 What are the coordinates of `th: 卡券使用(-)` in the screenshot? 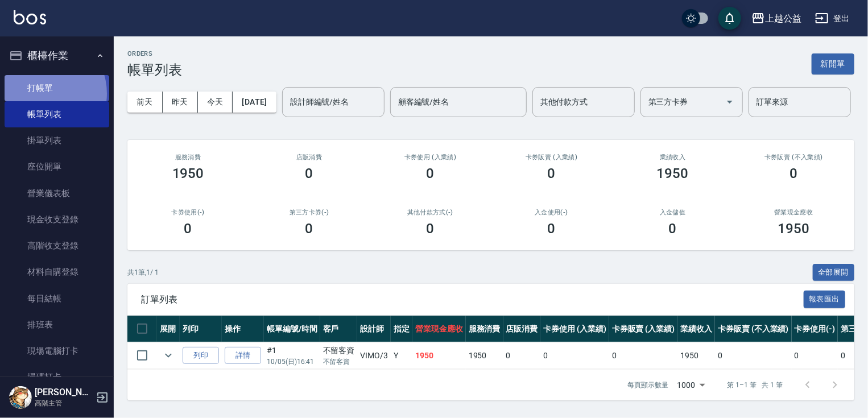 It's located at (815, 328).